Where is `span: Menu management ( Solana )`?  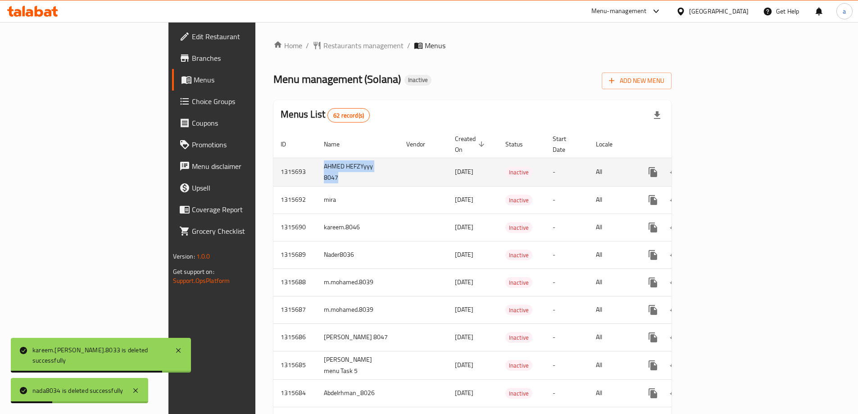
span: Menu management ( Solana ) is located at coordinates (337, 79).